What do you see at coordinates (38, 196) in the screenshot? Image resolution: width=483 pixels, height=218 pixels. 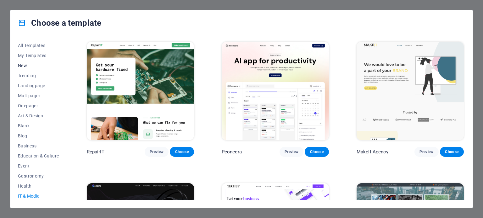 I see `button: IT & Media` at bounding box center [38, 196].